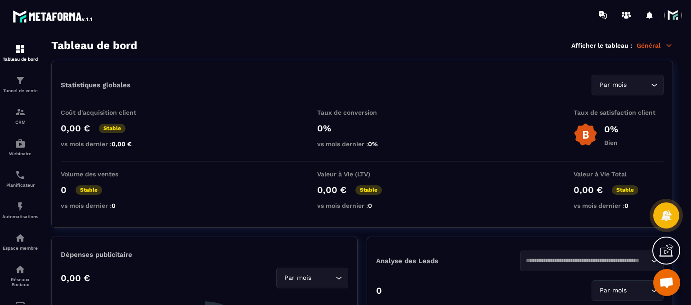  I want to click on p: Dépenses publicitaire, so click(204, 255).